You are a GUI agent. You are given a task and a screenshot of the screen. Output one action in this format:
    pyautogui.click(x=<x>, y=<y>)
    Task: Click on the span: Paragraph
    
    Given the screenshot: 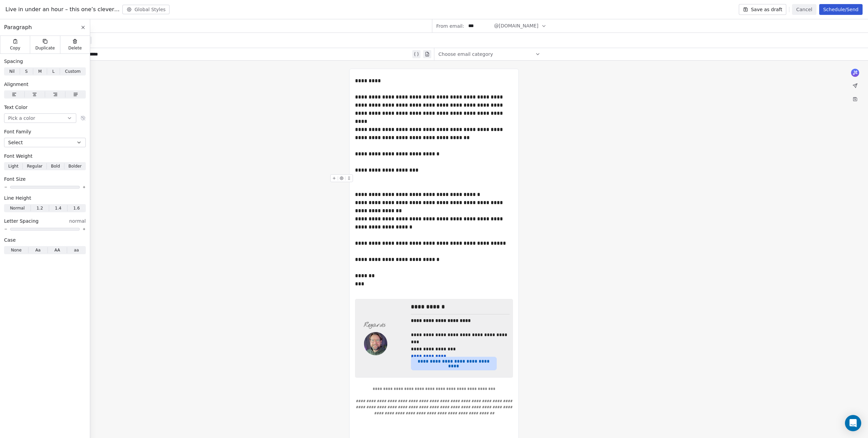 What is the action you would take?
    pyautogui.click(x=18, y=28)
    